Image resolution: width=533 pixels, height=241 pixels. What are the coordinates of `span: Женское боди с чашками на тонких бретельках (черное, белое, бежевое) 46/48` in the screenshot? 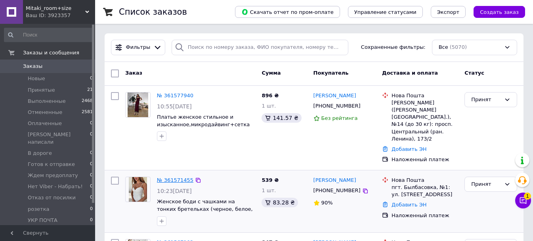 It's located at (205, 209).